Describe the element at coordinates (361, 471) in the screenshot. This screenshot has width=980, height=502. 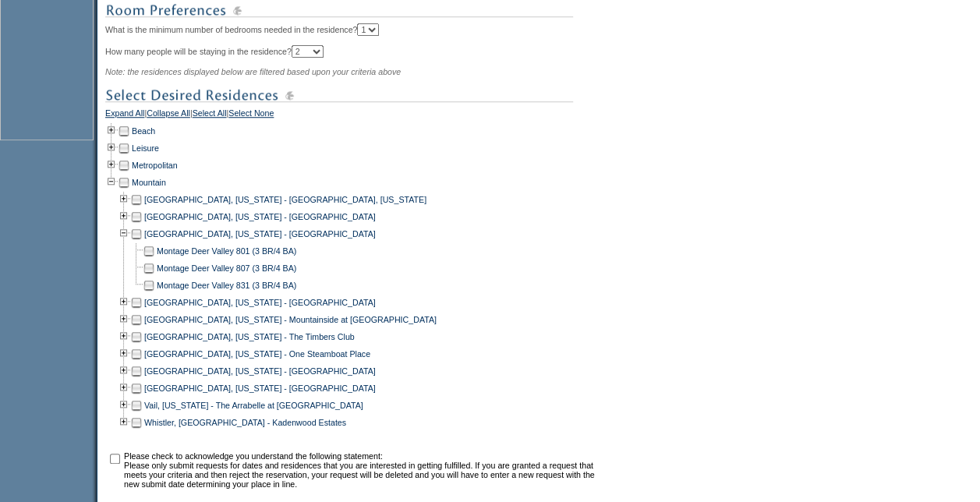
I see `td: Please check to acknowledge you understand the following statement: Please only submit requests f...` at that location.